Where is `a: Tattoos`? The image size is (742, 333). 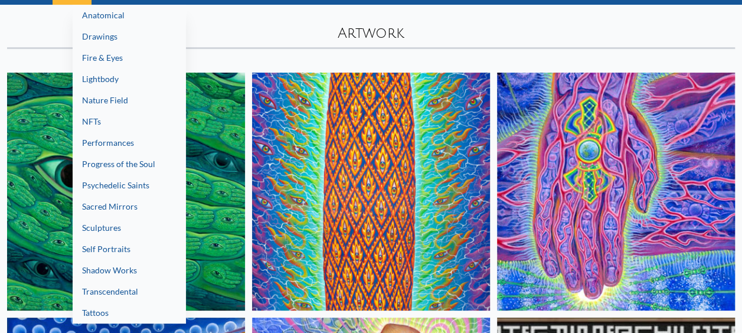
a: Tattoos is located at coordinates (129, 313).